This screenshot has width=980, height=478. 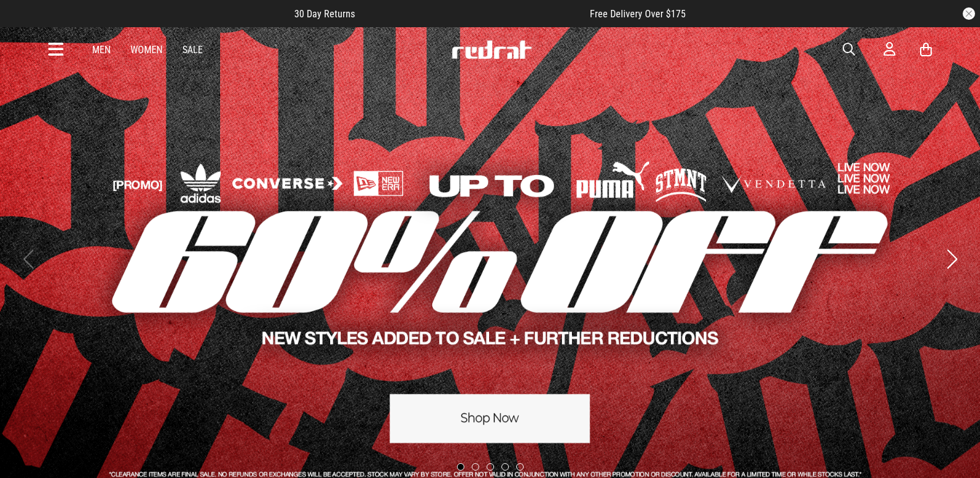 What do you see at coordinates (951, 259) in the screenshot?
I see `button: Next slide` at bounding box center [951, 259].